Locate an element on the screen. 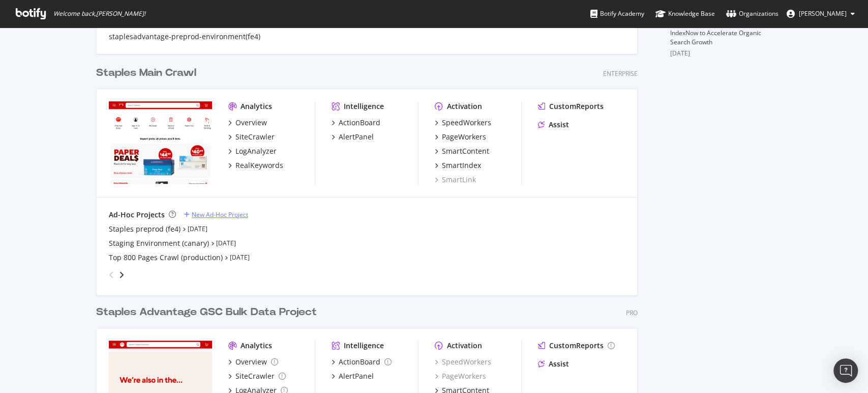 The height and width of the screenshot is (393, 868). div: Organizations is located at coordinates (753, 14).